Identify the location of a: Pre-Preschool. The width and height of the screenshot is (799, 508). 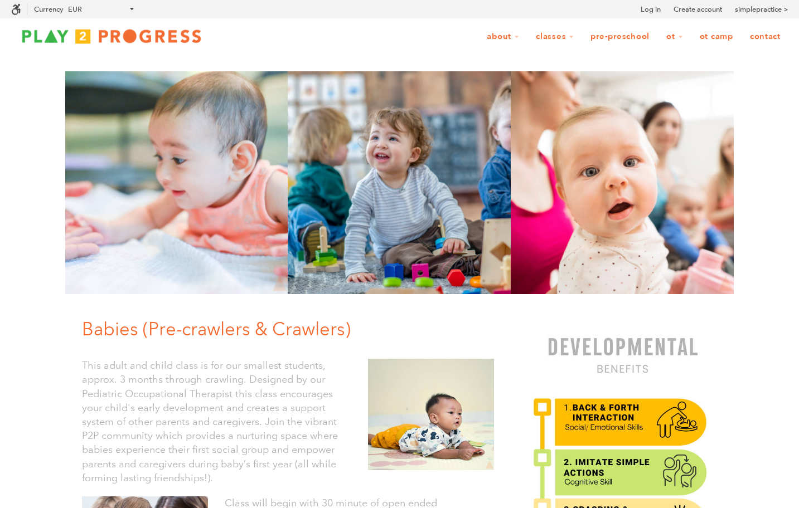
(620, 37).